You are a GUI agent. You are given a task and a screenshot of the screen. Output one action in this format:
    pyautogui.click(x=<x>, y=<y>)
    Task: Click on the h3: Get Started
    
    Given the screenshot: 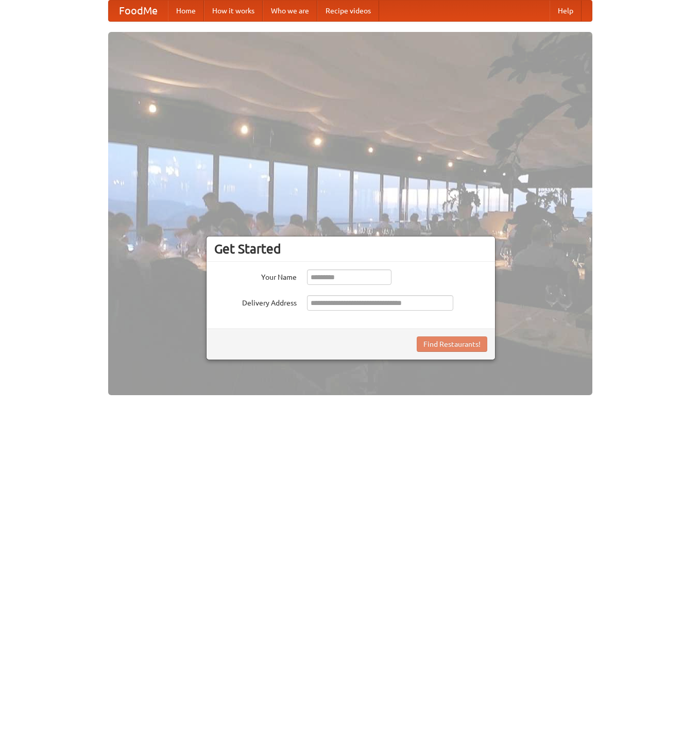 What is the action you would take?
    pyautogui.click(x=351, y=249)
    